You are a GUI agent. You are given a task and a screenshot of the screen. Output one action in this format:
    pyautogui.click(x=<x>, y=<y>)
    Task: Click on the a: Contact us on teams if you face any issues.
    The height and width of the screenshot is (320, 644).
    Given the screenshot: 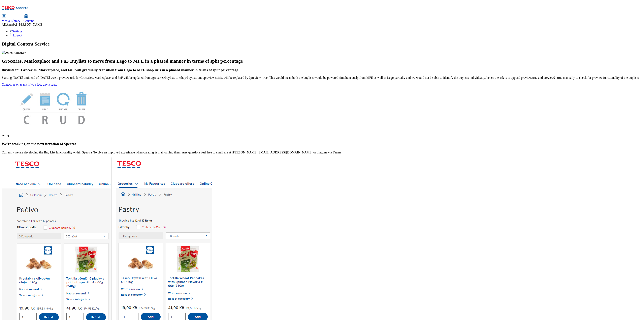 What is the action you would take?
    pyautogui.click(x=29, y=84)
    